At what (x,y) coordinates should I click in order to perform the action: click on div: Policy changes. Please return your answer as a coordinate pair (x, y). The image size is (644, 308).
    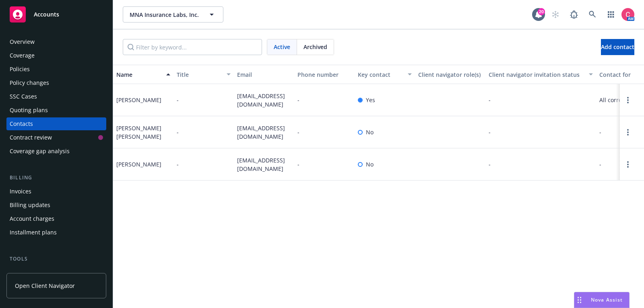
    Looking at the image, I should click on (29, 83).